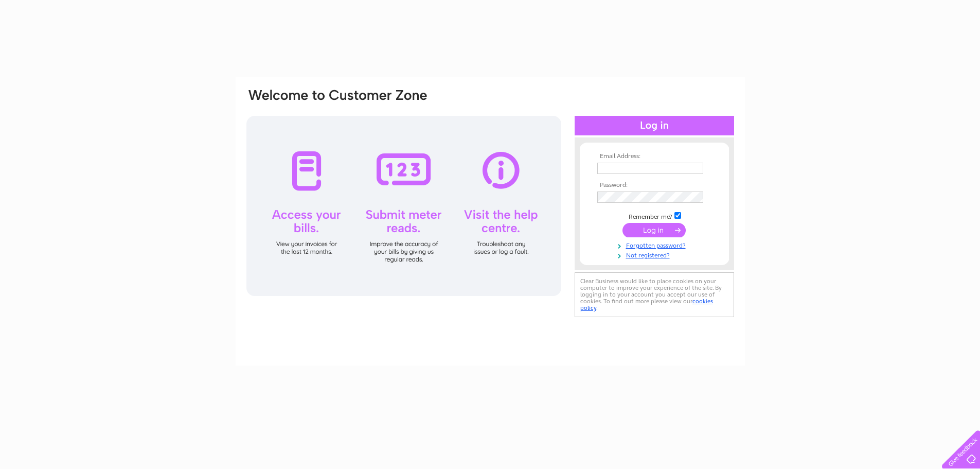 This screenshot has width=980, height=469. Describe the element at coordinates (647, 304) in the screenshot. I see `a: cookies policy` at that location.